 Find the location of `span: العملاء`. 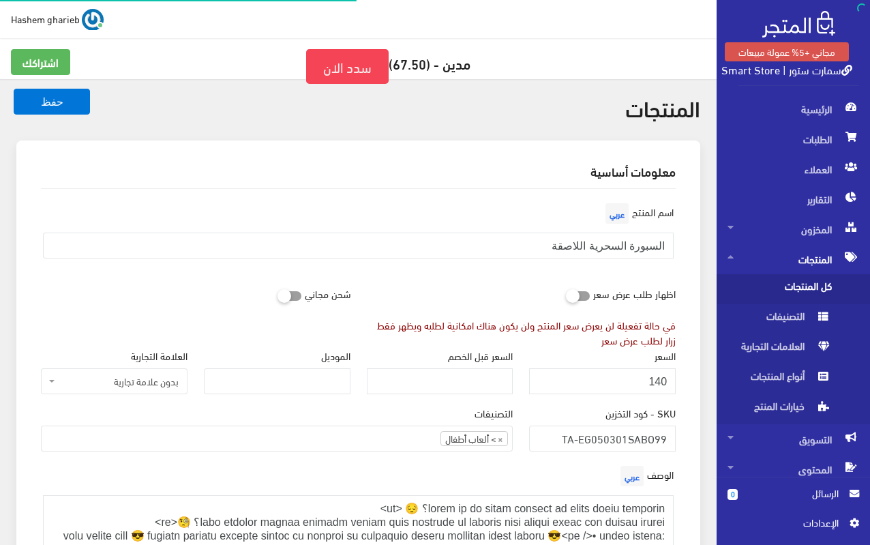

span: العملاء is located at coordinates (793, 169).